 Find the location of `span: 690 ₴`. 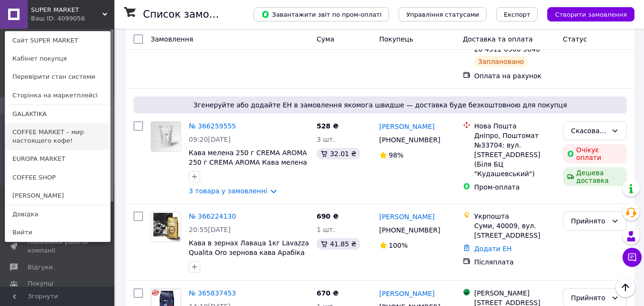

span: 690 ₴ is located at coordinates (328, 216).